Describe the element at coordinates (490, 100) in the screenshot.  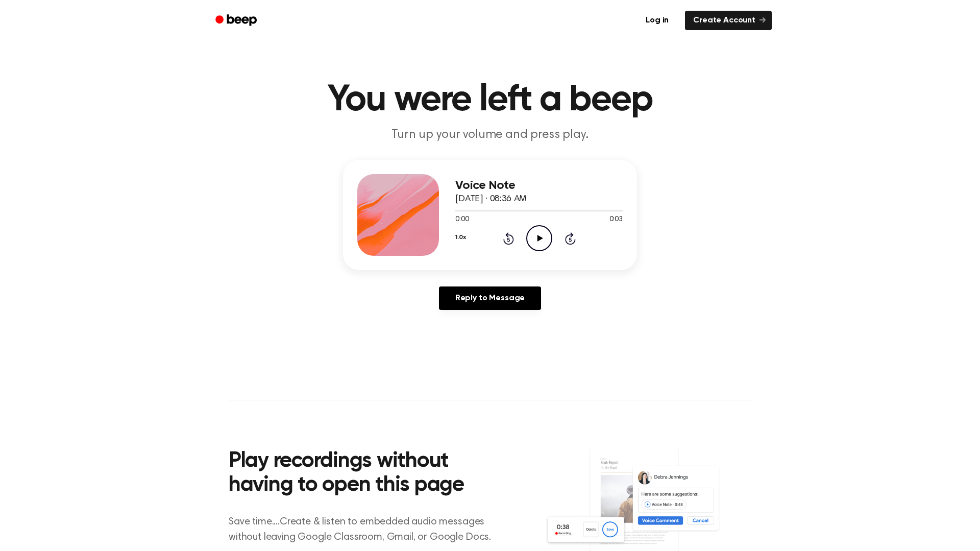
I see `h1: You were left a beep` at that location.